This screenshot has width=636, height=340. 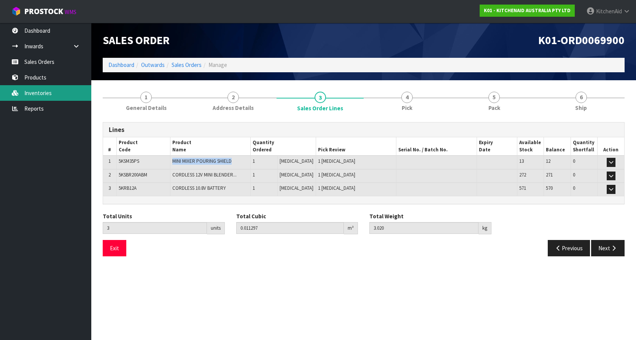 What do you see at coordinates (485, 228) in the screenshot?
I see `div: kg` at bounding box center [485, 228].